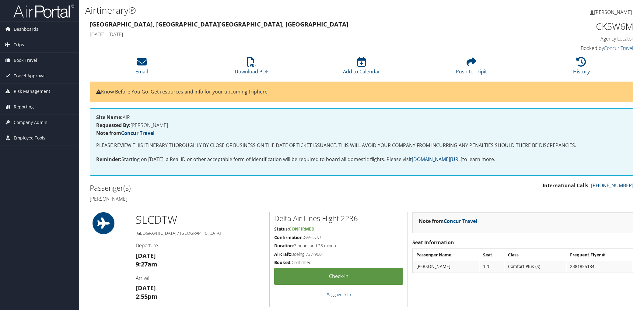 The height and width of the screenshot is (310, 644). I want to click on a: Add to Calendar, so click(361, 67).